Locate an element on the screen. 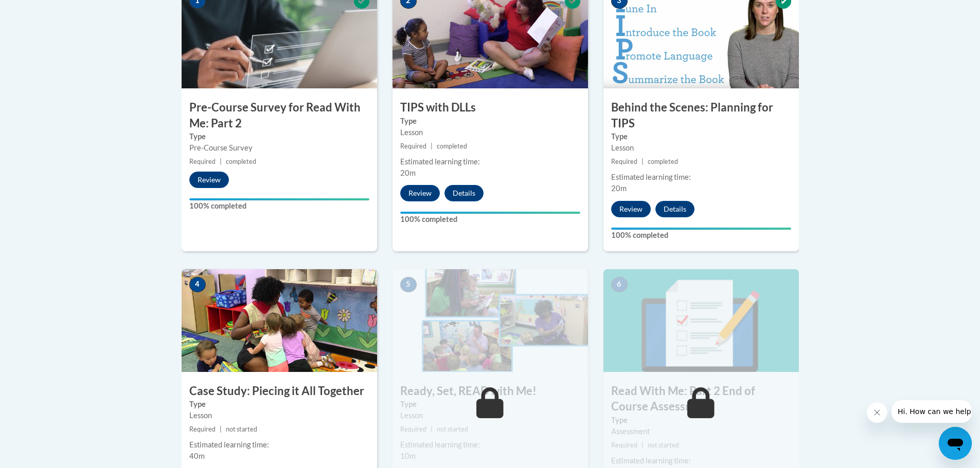 The height and width of the screenshot is (468, 980). div: Pre-Course Survey is located at coordinates (279, 148).